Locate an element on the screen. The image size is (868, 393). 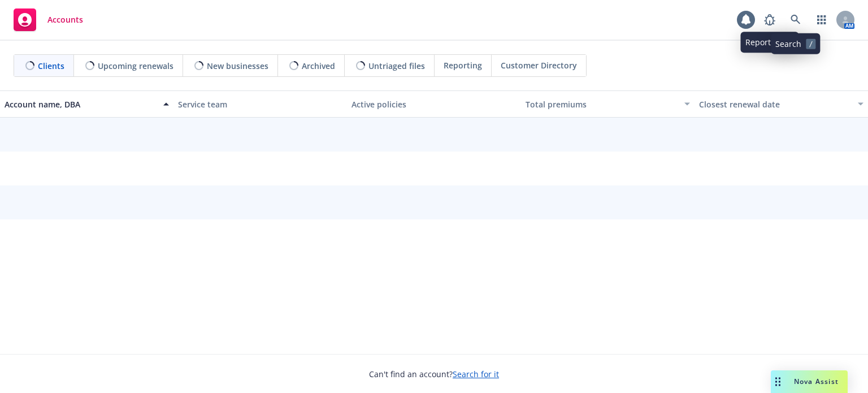
div: Service team is located at coordinates (260, 104).